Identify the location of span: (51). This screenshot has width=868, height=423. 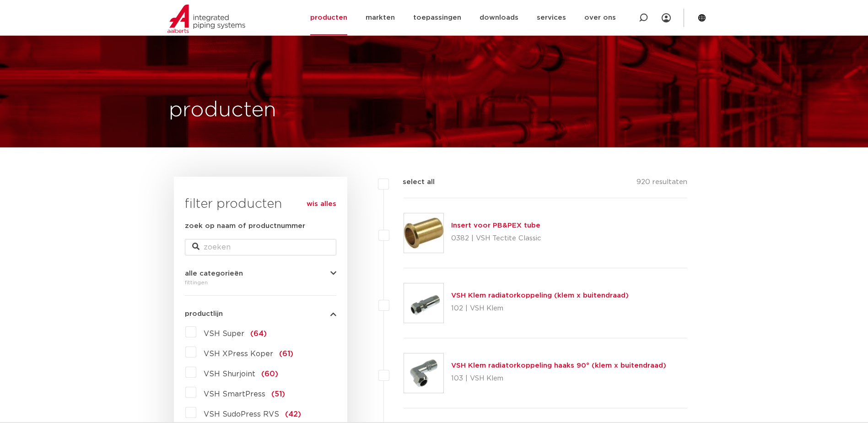
(278, 394).